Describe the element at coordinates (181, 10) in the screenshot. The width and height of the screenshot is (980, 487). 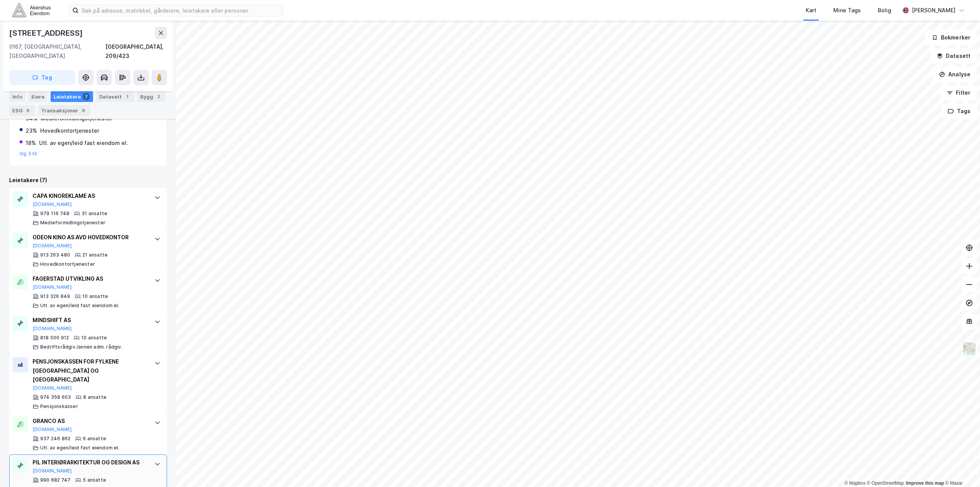
I see `input: Søk på adresse, matrikkel, gårdeiere, leietakere eller personer` at that location.